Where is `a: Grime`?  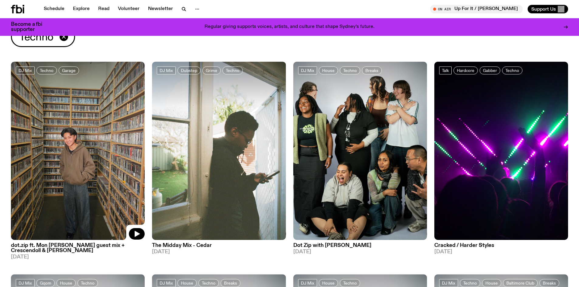
a: Grime is located at coordinates (212, 71).